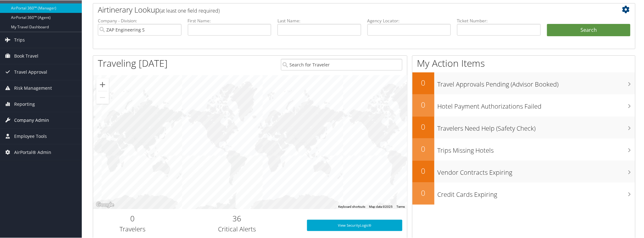 This screenshot has height=238, width=644. Describe the element at coordinates (132, 229) in the screenshot. I see `h3: Travelers` at that location.